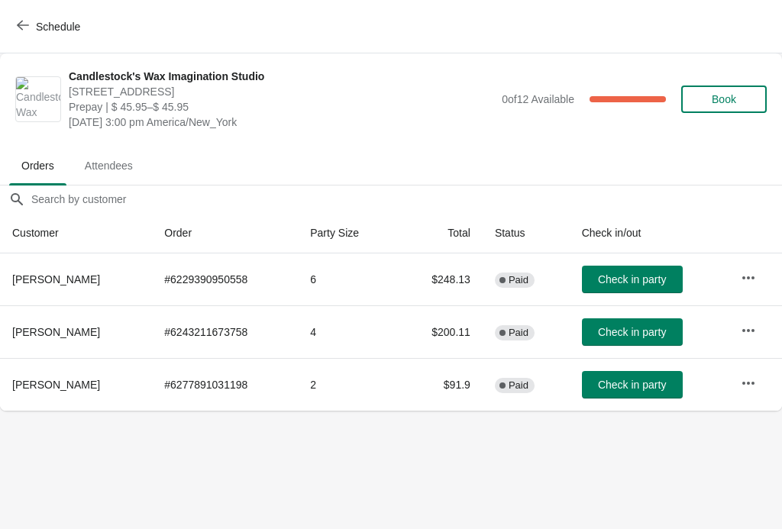 This screenshot has width=782, height=529. Describe the element at coordinates (440, 280) in the screenshot. I see `td: $248.13` at that location.